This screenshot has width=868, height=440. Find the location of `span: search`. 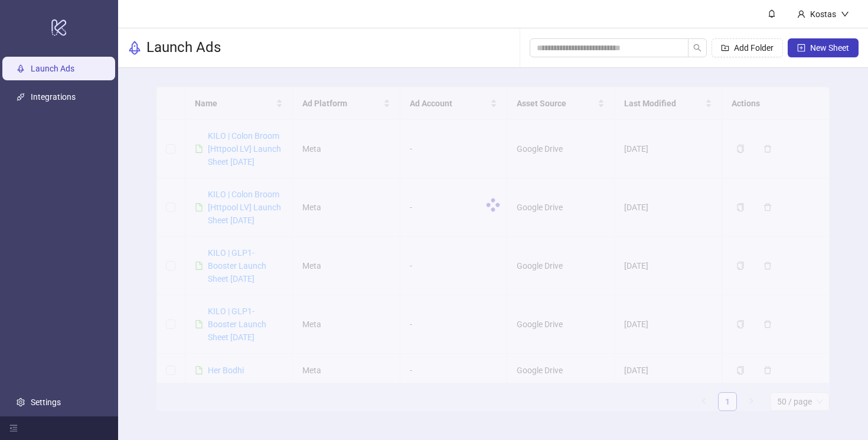

span: search is located at coordinates (697, 48).